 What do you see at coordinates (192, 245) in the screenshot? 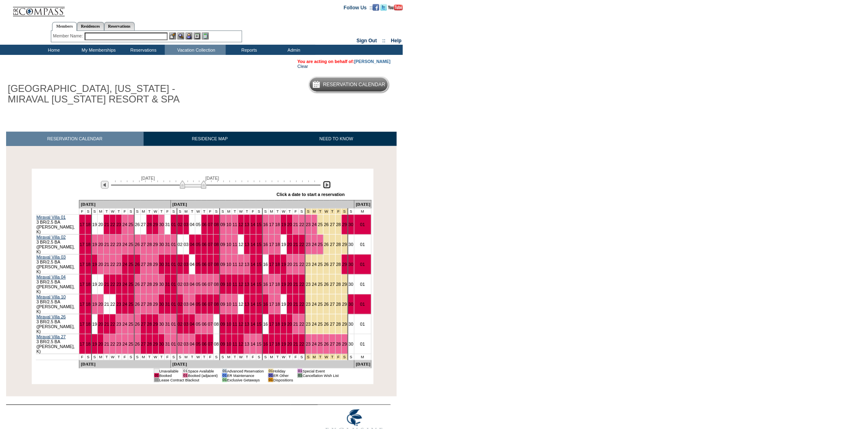
I see `a: 04` at bounding box center [192, 245].